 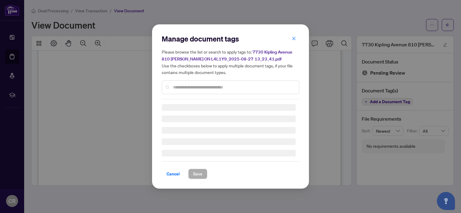 What do you see at coordinates (173, 174) in the screenshot?
I see `span: Cancel` at bounding box center [173, 174].